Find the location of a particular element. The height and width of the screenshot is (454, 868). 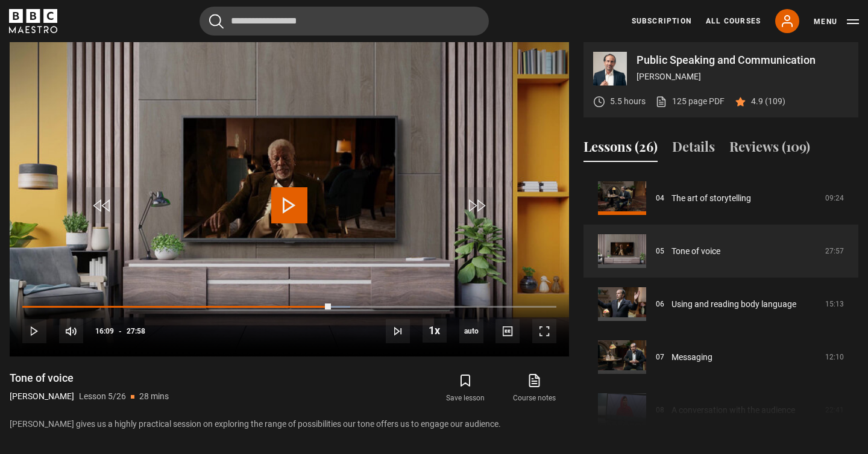

button: Lessons (26) is located at coordinates (620, 150).